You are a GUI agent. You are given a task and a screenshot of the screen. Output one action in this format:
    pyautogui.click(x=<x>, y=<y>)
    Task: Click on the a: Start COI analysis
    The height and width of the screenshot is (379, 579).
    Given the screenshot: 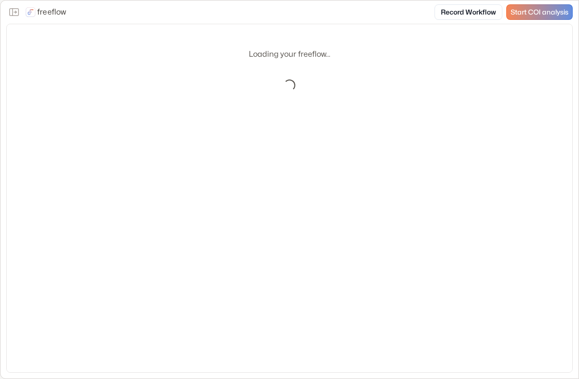 What is the action you would take?
    pyautogui.click(x=539, y=12)
    